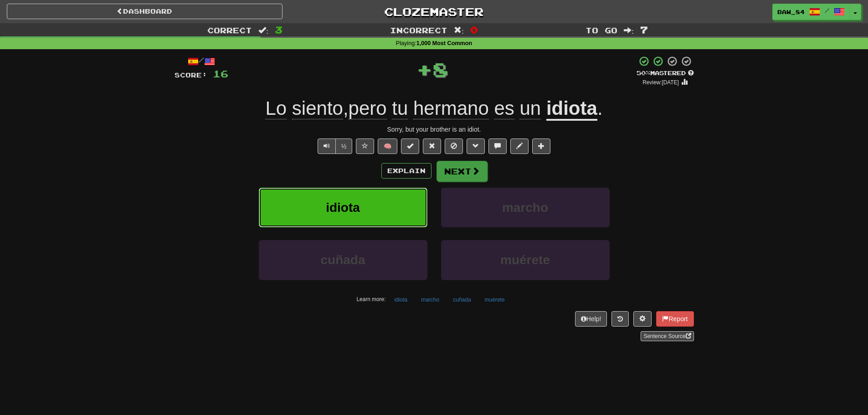  Describe the element at coordinates (530, 109) in the screenshot. I see `span: un` at that location.